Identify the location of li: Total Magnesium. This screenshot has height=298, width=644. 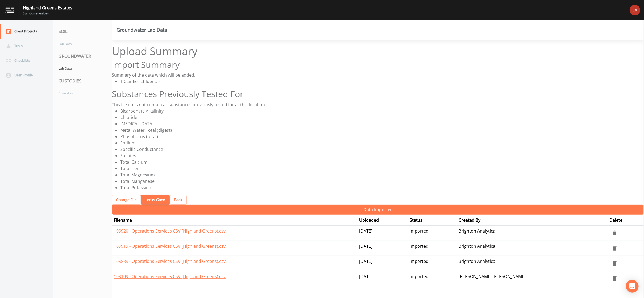
(382, 175).